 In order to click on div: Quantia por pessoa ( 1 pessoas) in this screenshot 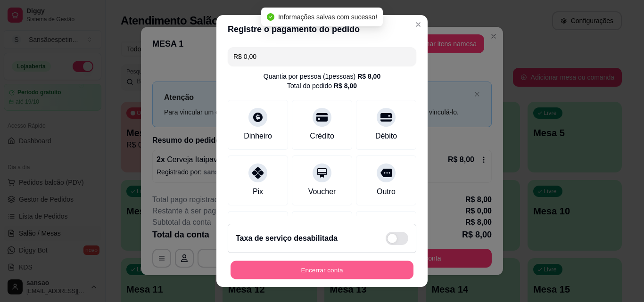, I will do `click(322, 76)`.